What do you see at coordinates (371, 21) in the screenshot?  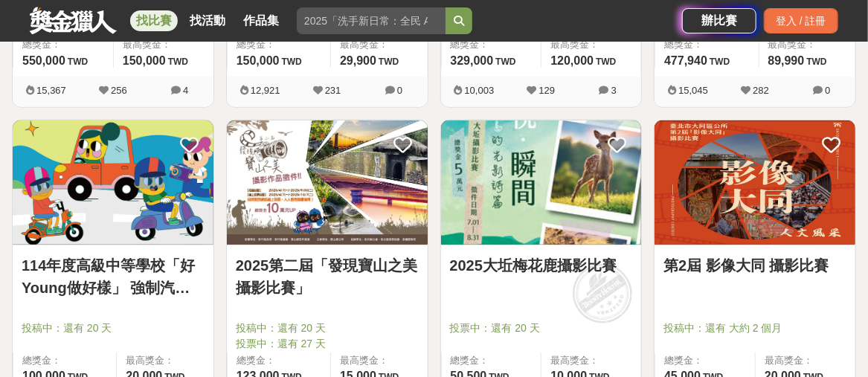 I see `input: 2025「洗手新日常：全民 ALL IN」洗手歌全台徵選` at bounding box center [371, 21].